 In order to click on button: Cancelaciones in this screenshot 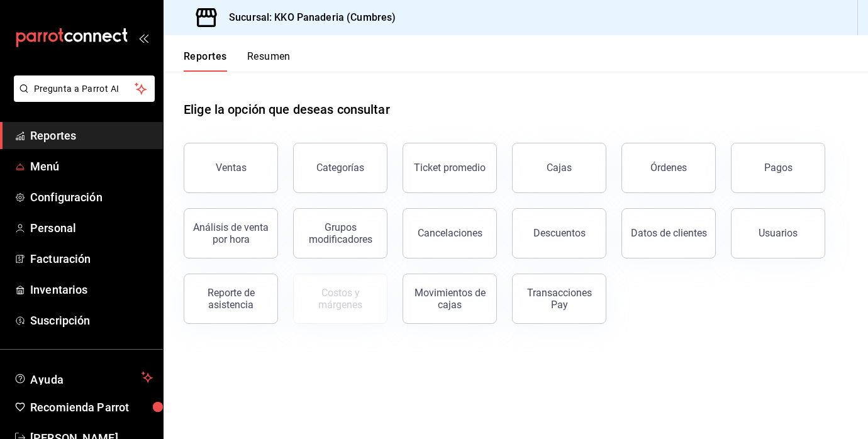, I will do `click(450, 234)`.